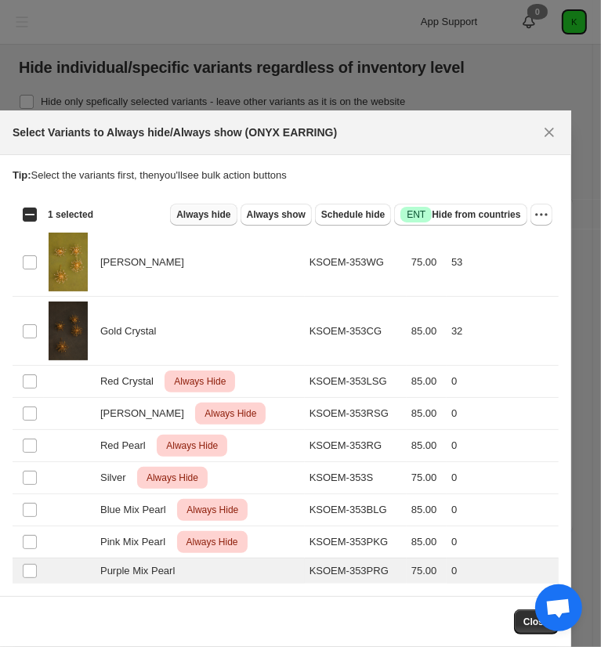 Image resolution: width=601 pixels, height=647 pixels. What do you see at coordinates (276, 215) in the screenshot?
I see `button: Always show` at bounding box center [276, 215].